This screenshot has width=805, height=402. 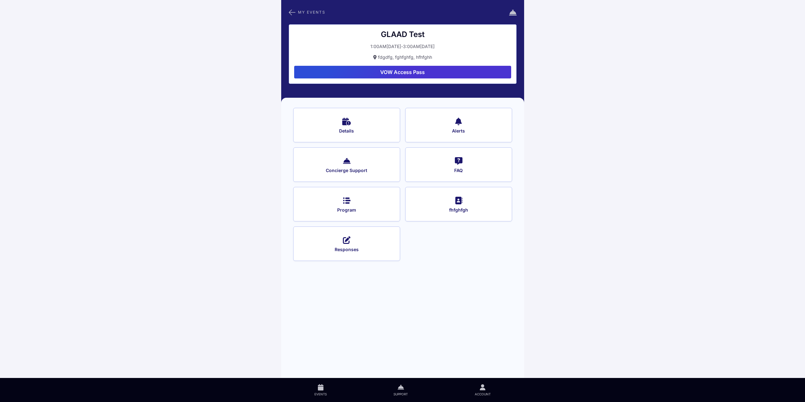 What do you see at coordinates (401, 390) in the screenshot?
I see `a: Support` at bounding box center [401, 390].